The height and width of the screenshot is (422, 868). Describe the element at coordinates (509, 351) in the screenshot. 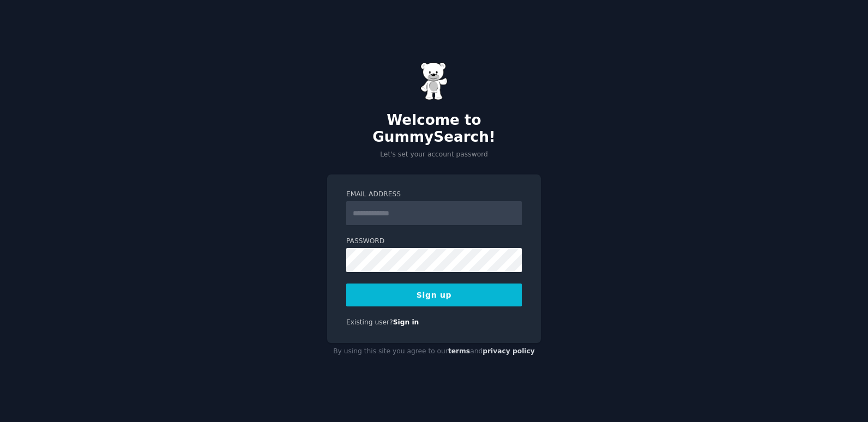

I see `a: privacy policy` at that location.